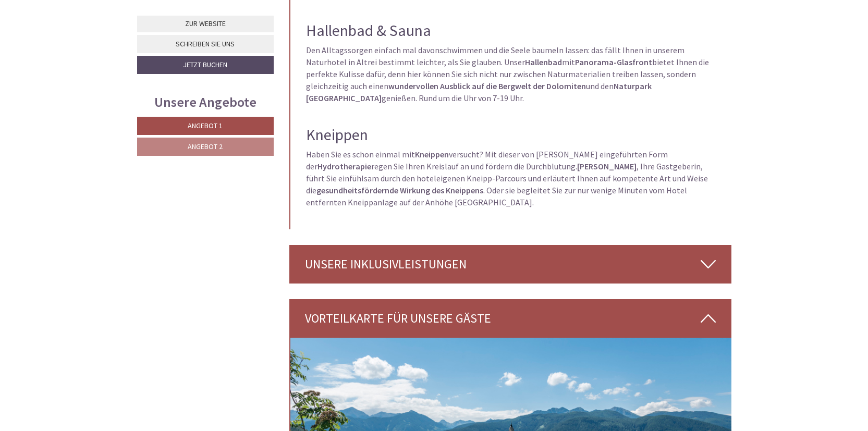 Image resolution: width=868 pixels, height=431 pixels. What do you see at coordinates (400, 190) in the screenshot?
I see `strong: gesundheitsfördernde Wirkung des Kneippens` at bounding box center [400, 190].